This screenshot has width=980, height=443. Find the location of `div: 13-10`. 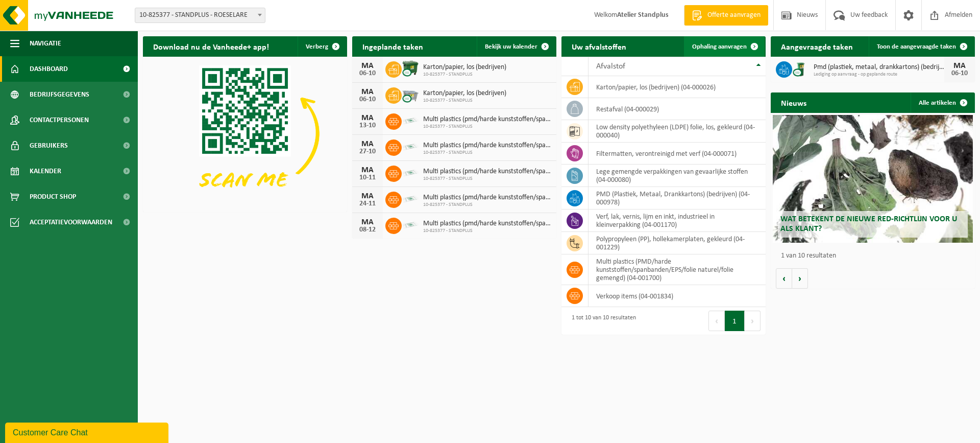

div: 13-10 is located at coordinates (368, 126).